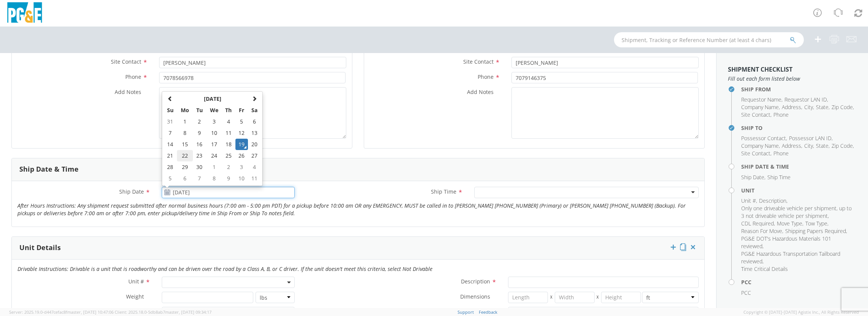 This screenshot has width=868, height=316. I want to click on span: Server: 2025.19.0-d447cefac8f, so click(61, 312).